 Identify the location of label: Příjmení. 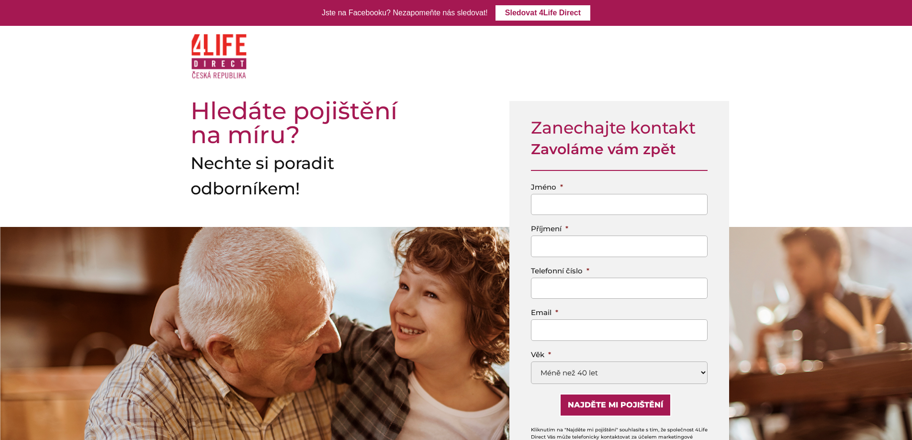
(550, 229).